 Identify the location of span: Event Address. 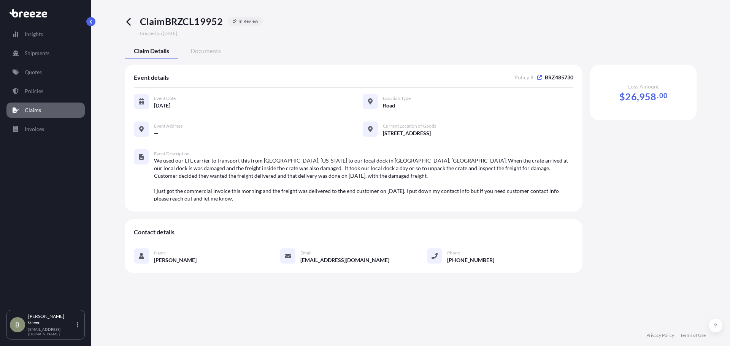
(168, 126).